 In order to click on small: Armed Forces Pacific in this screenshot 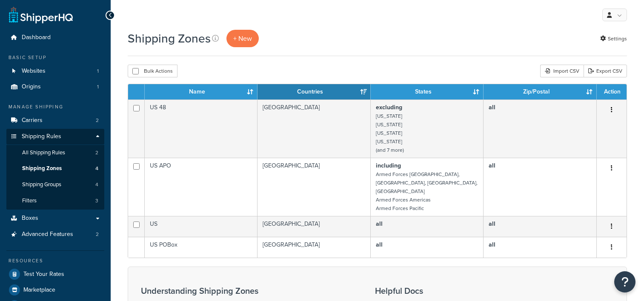, I will do `click(400, 208)`.